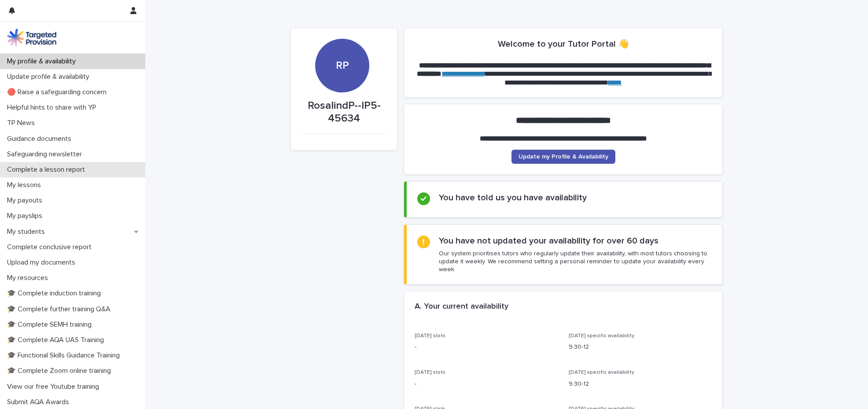 The width and height of the screenshot is (868, 409). What do you see at coordinates (55, 293) in the screenshot?
I see `p: 🎓 Complete induction training` at bounding box center [55, 293].